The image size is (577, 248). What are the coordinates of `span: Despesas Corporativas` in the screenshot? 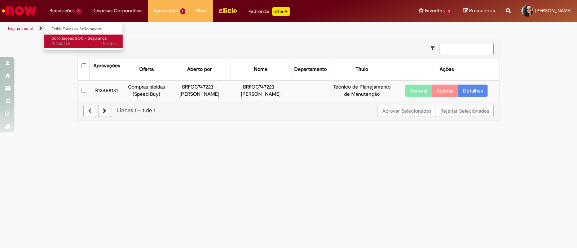 It's located at (117, 11).